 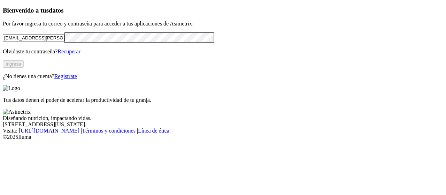 I want to click on h3: Bienvenido a tus, so click(x=223, y=10).